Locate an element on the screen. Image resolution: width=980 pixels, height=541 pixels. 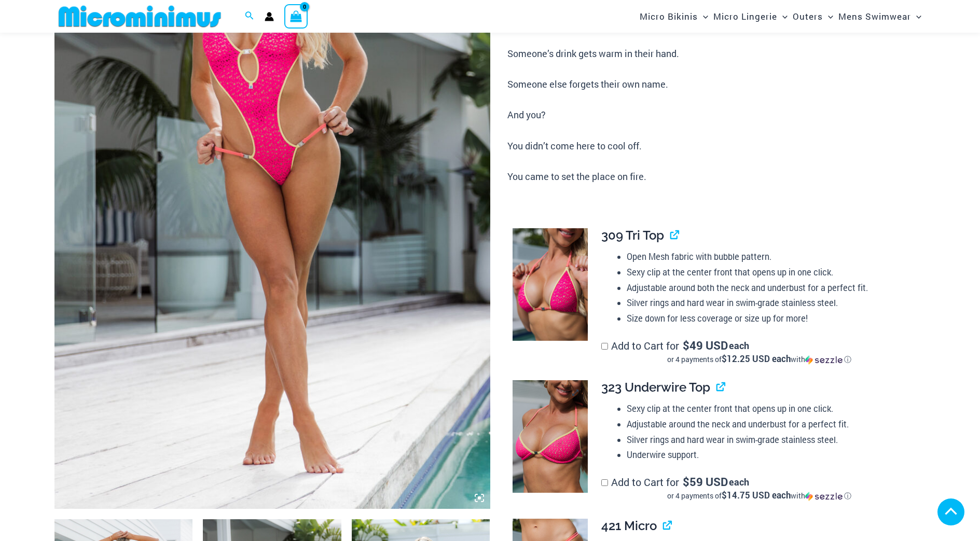
a: Mens SwimwearMenu ToggleMenu Toggle is located at coordinates (880, 16).